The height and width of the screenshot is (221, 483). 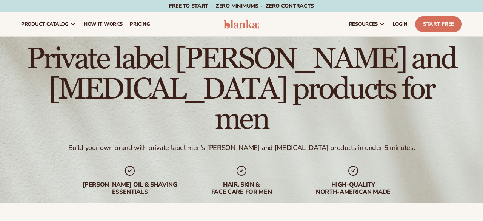 What do you see at coordinates (363, 24) in the screenshot?
I see `span: resources` at bounding box center [363, 24].